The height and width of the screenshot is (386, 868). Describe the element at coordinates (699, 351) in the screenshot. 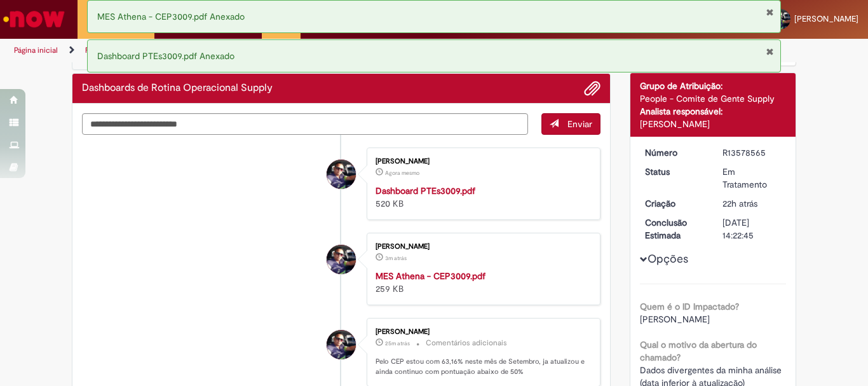

I see `b: Qual o motivo da abertura do chamado?` at that location.